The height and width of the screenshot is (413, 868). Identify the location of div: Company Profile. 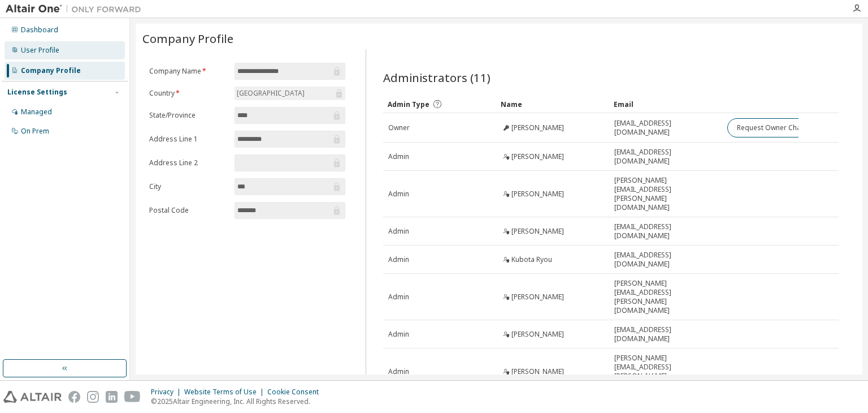
(51, 71).